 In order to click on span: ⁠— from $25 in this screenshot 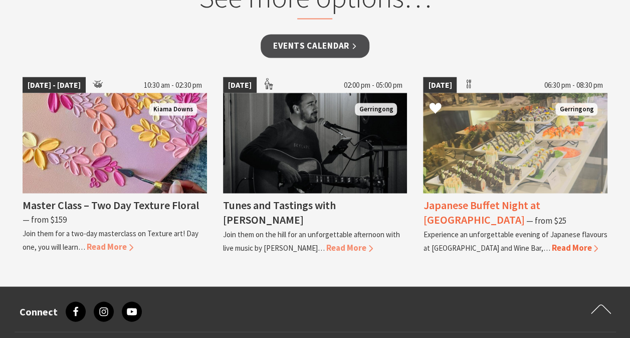, I will do `click(546, 220)`.